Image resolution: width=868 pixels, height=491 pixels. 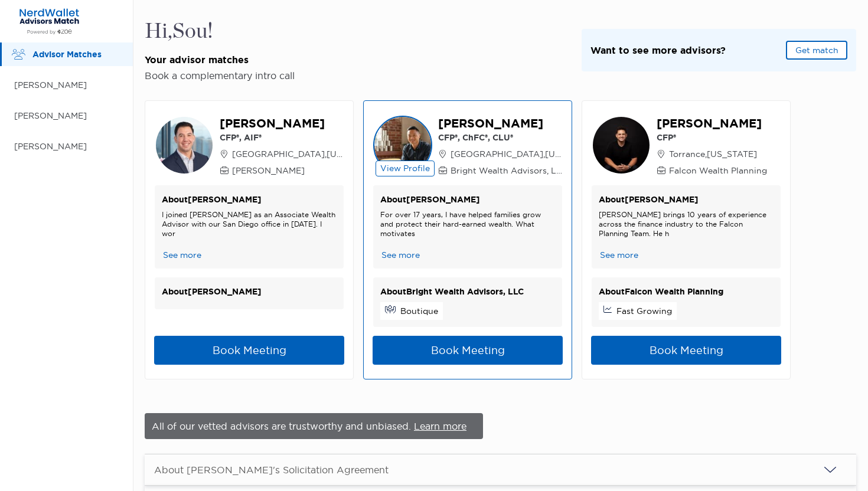 What do you see at coordinates (830, 470) in the screenshot?
I see `img: icon arrow` at bounding box center [830, 470].